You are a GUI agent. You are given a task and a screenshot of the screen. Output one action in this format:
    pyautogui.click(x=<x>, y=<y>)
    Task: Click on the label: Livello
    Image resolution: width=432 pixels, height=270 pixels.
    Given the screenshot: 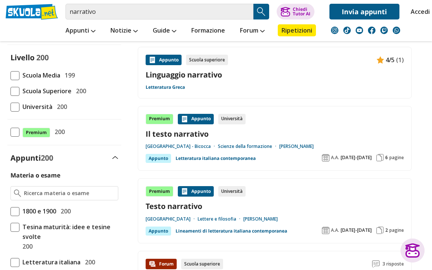 What is the action you would take?
    pyautogui.click(x=22, y=57)
    